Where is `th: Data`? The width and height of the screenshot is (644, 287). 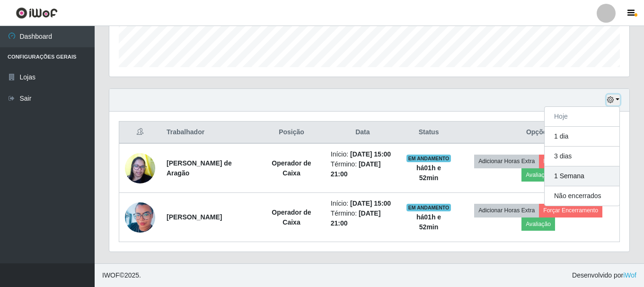 th: Data is located at coordinates (362, 133).